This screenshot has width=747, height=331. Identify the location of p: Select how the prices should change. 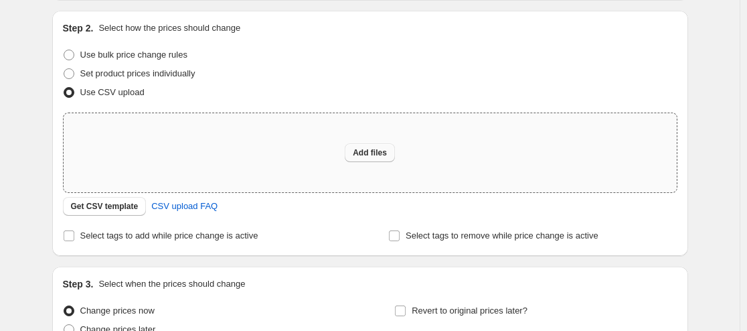
(169, 28).